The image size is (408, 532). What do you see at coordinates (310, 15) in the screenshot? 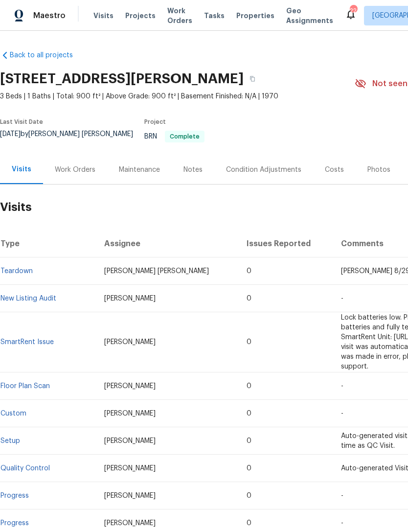
I see `span: Geo Assignments` at bounding box center [310, 15].